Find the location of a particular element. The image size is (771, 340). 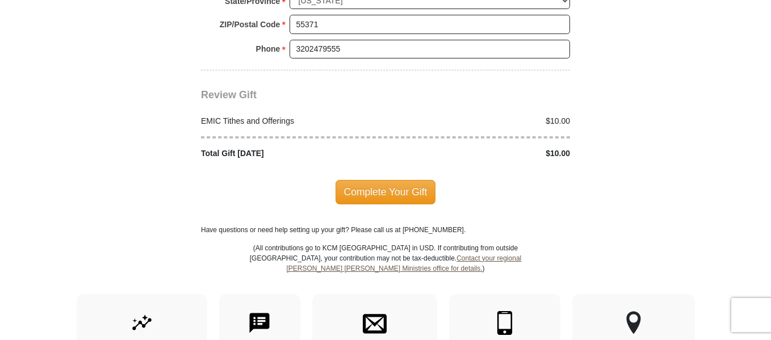

span: Complete Your Gift is located at coordinates (385, 192).